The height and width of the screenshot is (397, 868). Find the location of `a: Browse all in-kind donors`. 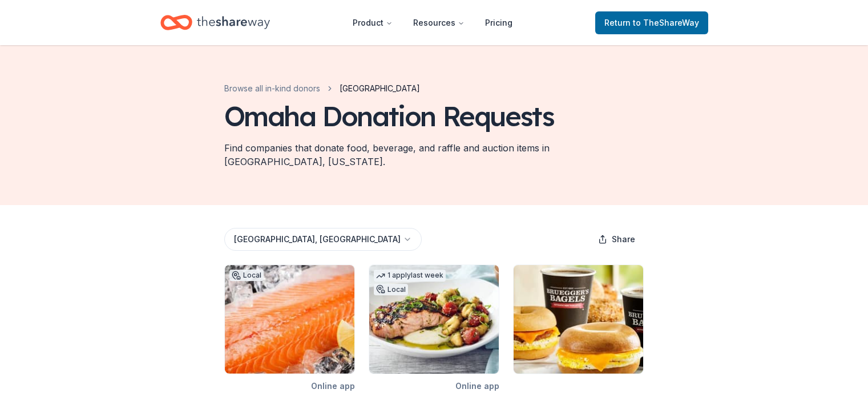

a: Browse all in-kind donors is located at coordinates (272, 88).